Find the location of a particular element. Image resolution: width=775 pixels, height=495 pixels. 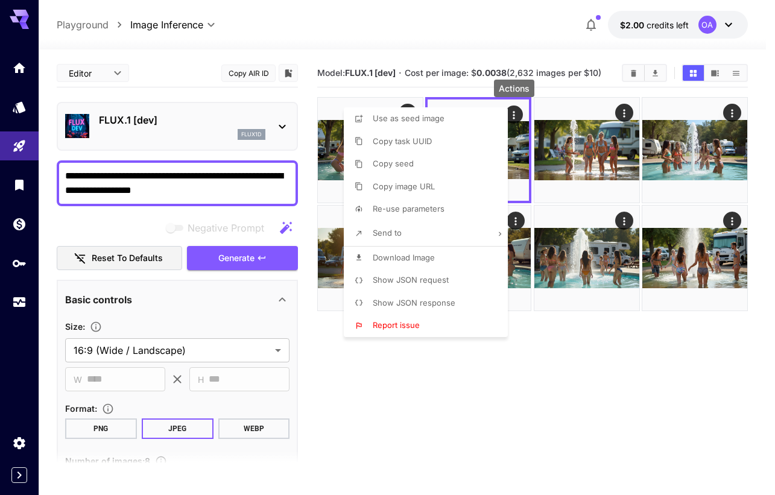

span: Send to is located at coordinates (387, 233).